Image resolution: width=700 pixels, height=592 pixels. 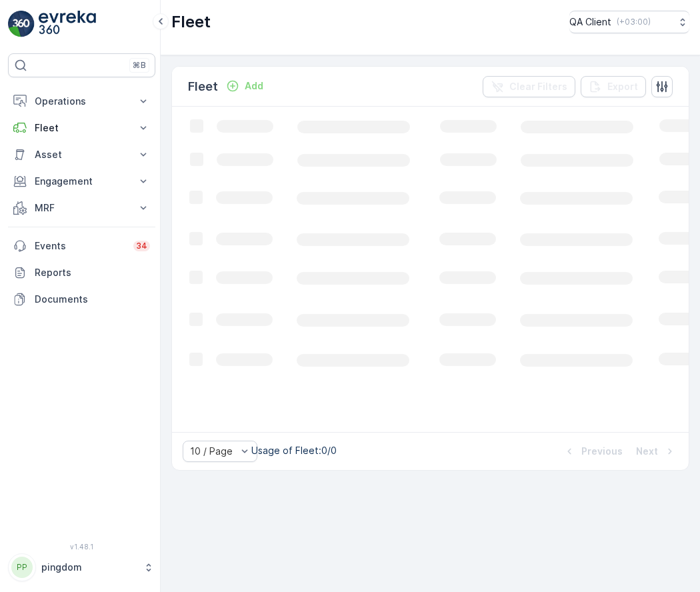 I want to click on button: QA Client(+03:00), so click(x=629, y=22).